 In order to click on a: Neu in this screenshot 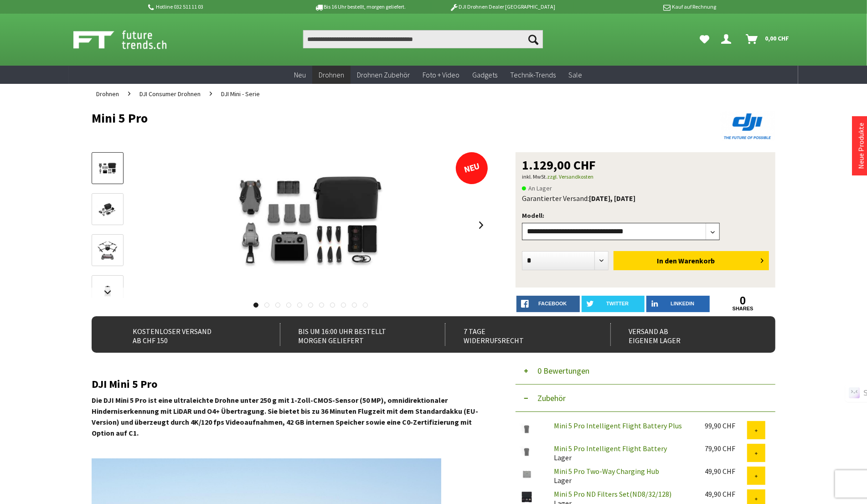, I will do `click(300, 75)`.